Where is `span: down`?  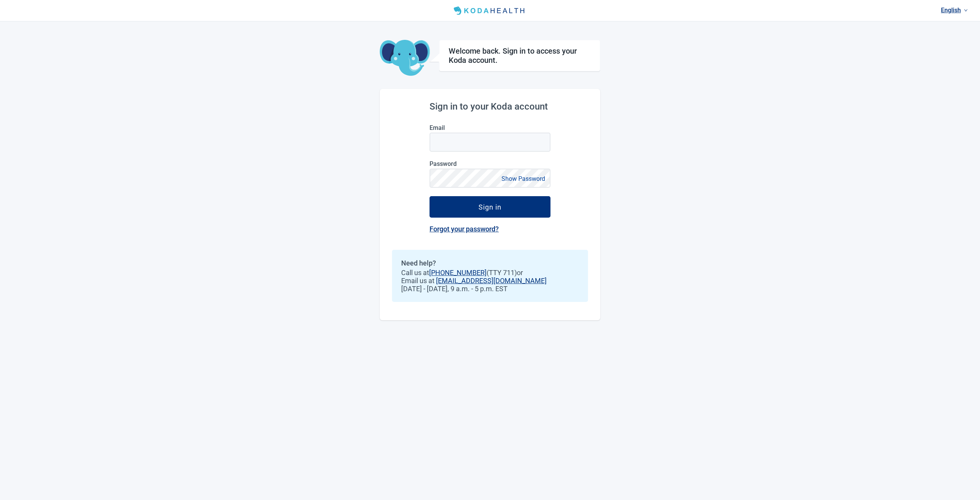
span: down is located at coordinates (966, 10).